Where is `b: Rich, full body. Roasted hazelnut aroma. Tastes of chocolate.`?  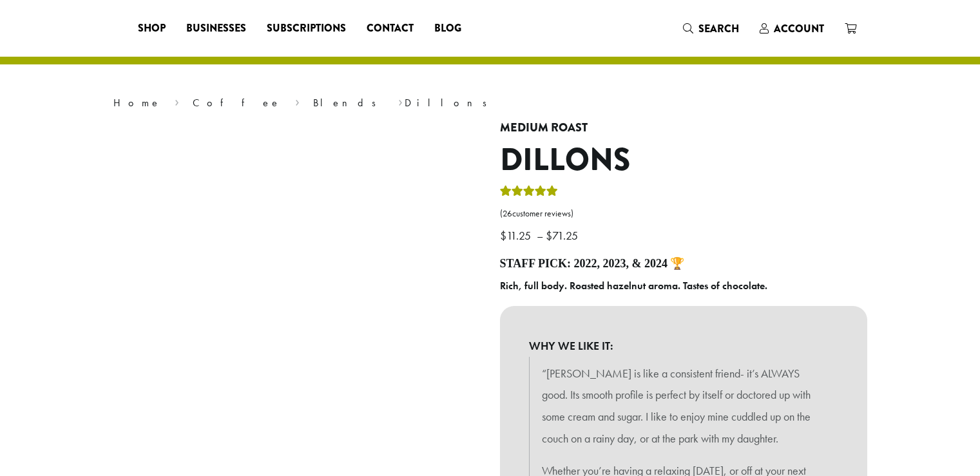
b: Rich, full body. Roasted hazelnut aroma. Tastes of chocolate. is located at coordinates (634, 285).